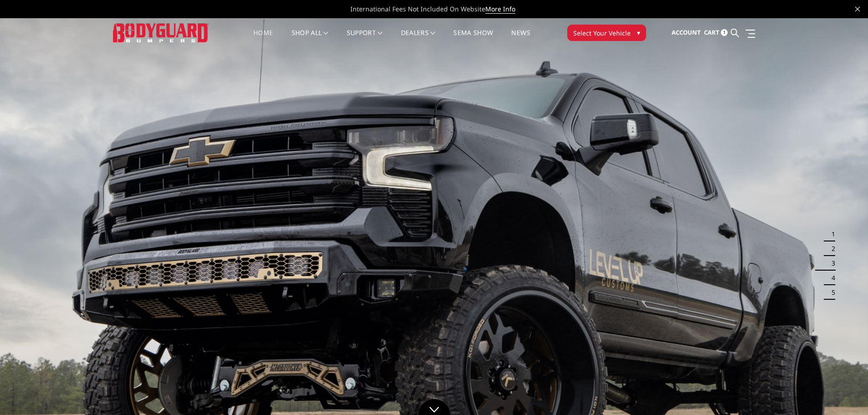  What do you see at coordinates (607, 33) in the screenshot?
I see `button: Select Your Vehicle` at bounding box center [607, 33].